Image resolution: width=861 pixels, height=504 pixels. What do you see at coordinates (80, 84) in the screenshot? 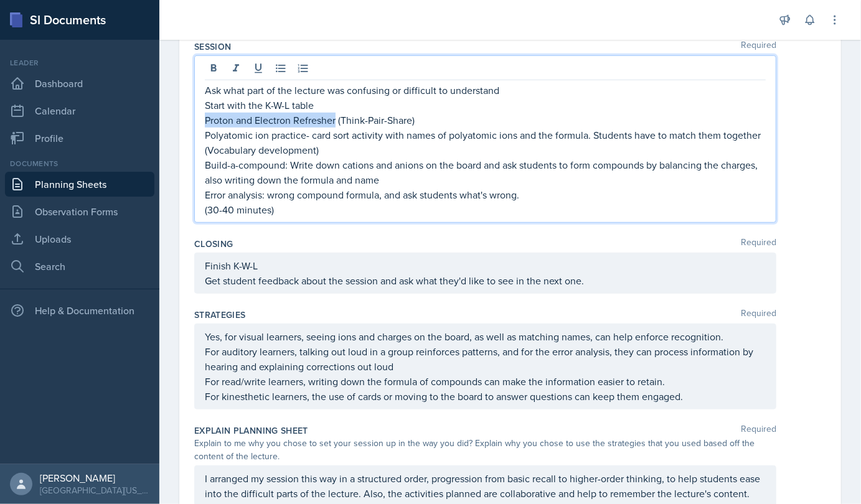
I see `a: Dashboard` at bounding box center [80, 84].